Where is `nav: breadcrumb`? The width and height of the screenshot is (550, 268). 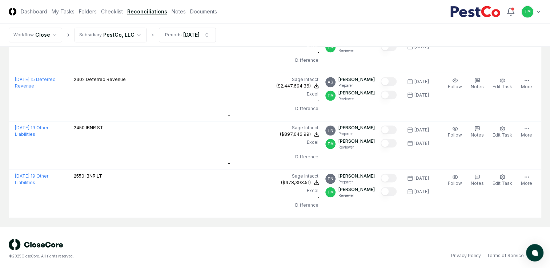
nav: breadcrumb is located at coordinates (112, 35).